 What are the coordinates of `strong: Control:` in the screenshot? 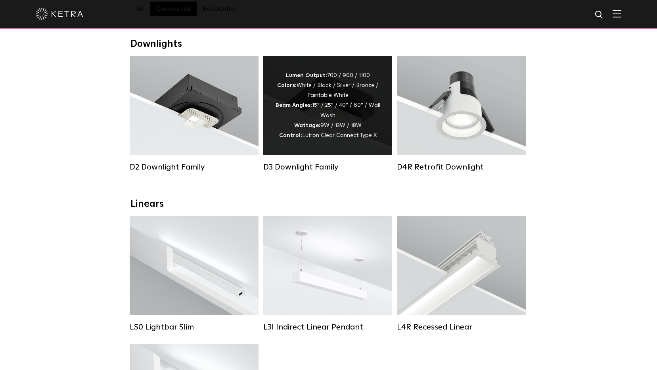 It's located at (291, 135).